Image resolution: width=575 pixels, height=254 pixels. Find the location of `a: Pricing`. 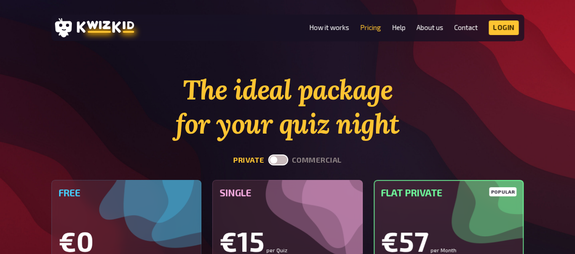

a: Pricing is located at coordinates (370, 27).